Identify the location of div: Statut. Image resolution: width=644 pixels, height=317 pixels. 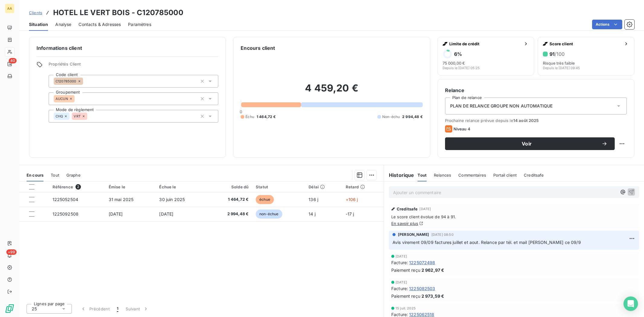
(278, 187).